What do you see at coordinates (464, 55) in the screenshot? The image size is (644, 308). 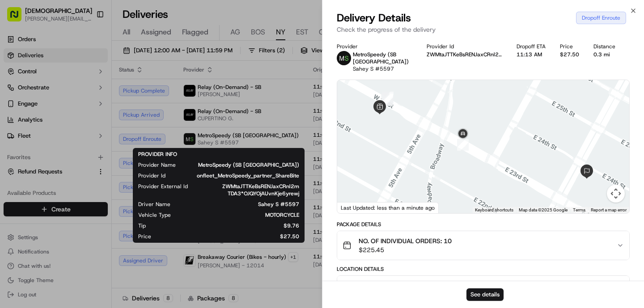 I see `button: ZWMtaJTTKeBsRENJaxCRnl2m TDA3*OJQYOjAUvnKje6yrewj` at bounding box center [464, 55].